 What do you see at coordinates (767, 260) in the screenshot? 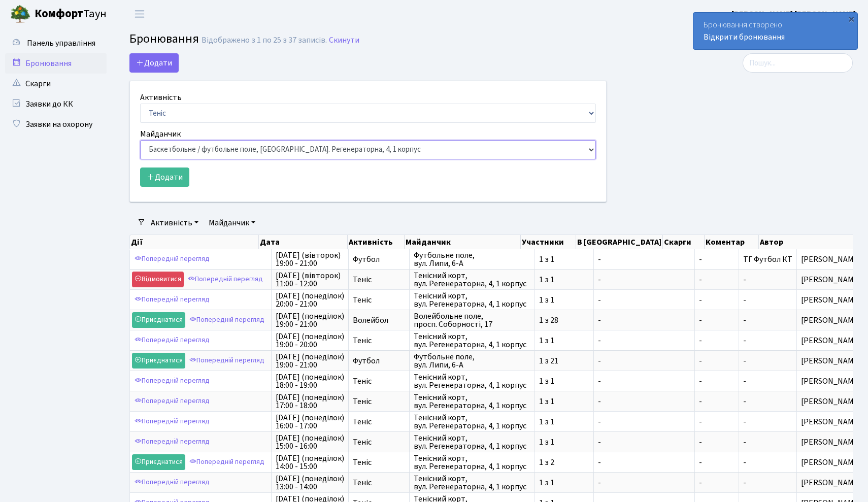
I see `span: ТГ Футбол КТ` at bounding box center [767, 260].